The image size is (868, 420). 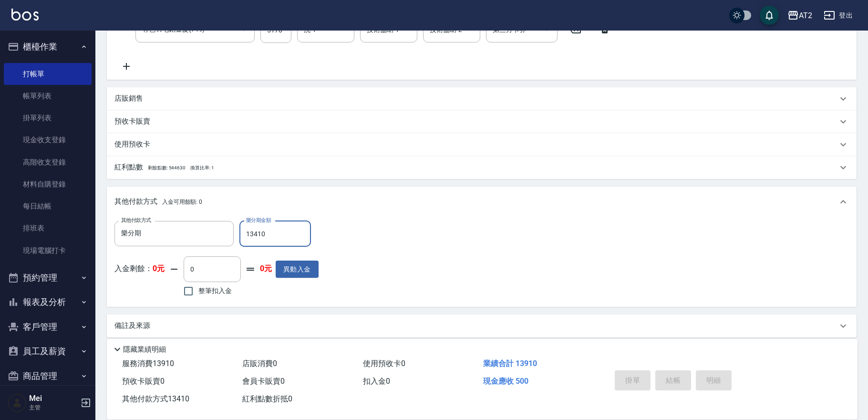 What do you see at coordinates (481, 99) in the screenshot?
I see `div: 店販銷售` at bounding box center [481, 99].